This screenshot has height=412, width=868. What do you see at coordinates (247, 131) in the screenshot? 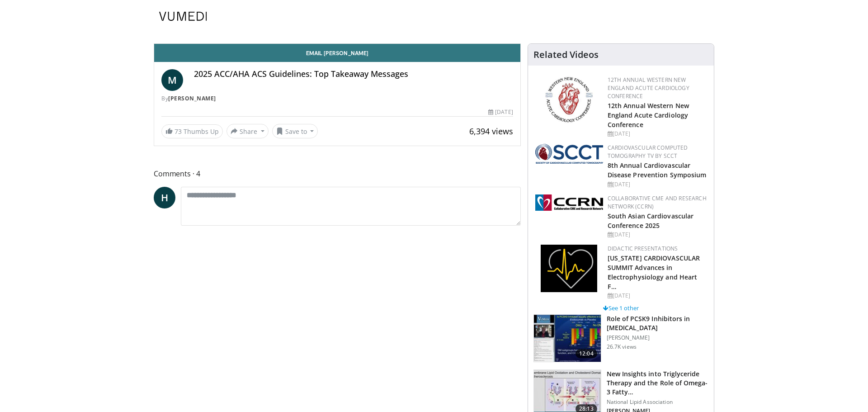
I see `button: Share` at bounding box center [247, 131].